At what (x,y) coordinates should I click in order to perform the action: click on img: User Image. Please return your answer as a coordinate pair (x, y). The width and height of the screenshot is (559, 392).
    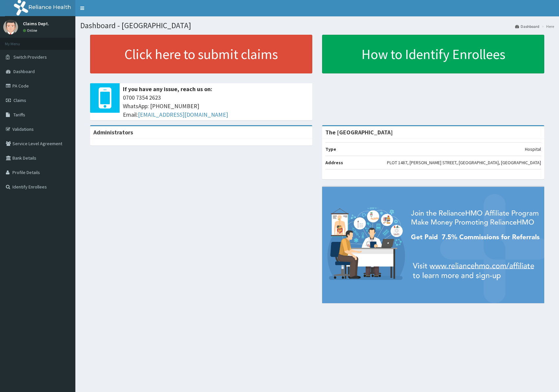
    Looking at the image, I should click on (11, 27).